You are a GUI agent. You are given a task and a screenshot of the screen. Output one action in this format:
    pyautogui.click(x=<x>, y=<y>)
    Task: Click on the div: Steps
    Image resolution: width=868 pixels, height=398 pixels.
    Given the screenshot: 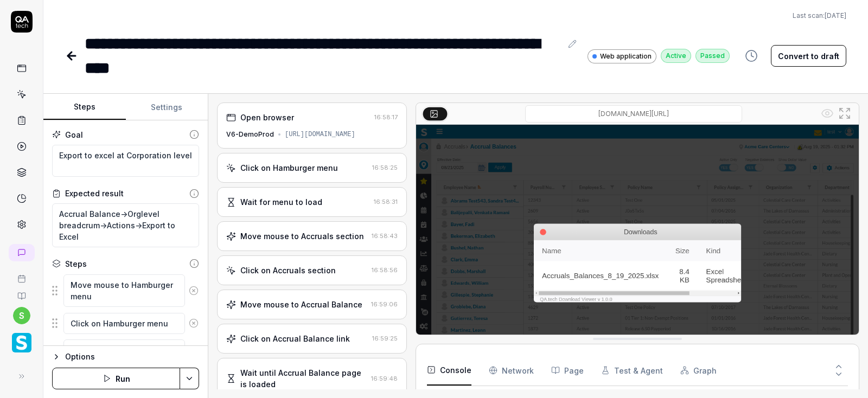 What is the action you would take?
    pyautogui.click(x=76, y=263)
    